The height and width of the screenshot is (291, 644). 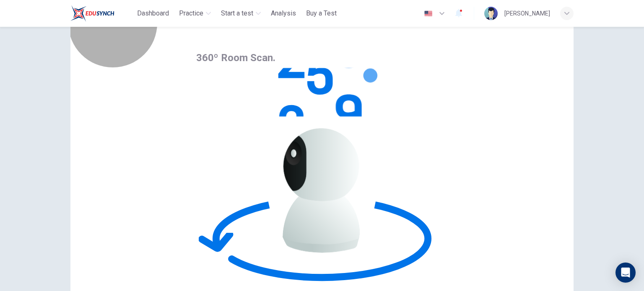 I want to click on div: Open Intercom Messenger, so click(x=626, y=273).